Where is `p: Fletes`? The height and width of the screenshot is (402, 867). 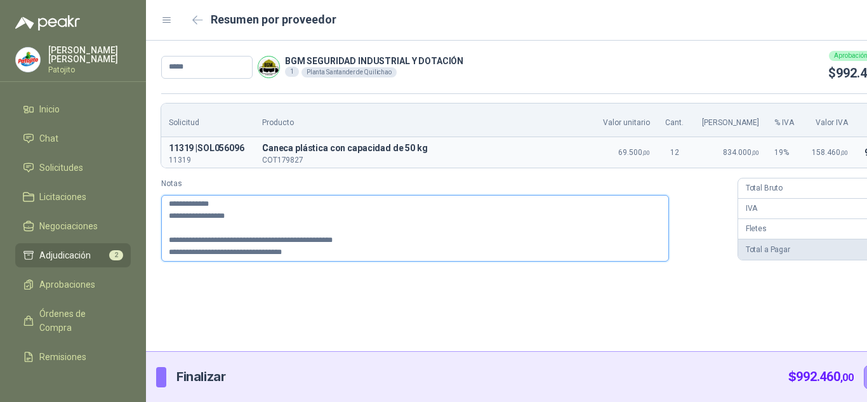 p: Fletes is located at coordinates (756, 229).